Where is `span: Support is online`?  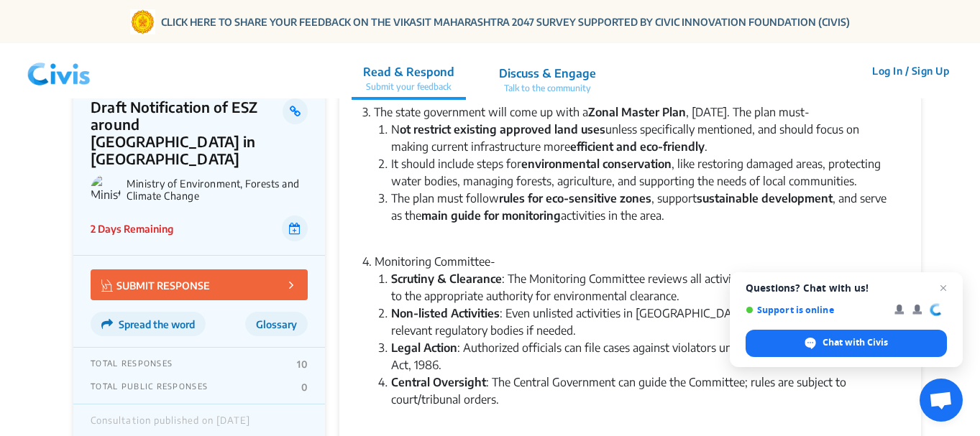
span: Support is online is located at coordinates (814, 310).